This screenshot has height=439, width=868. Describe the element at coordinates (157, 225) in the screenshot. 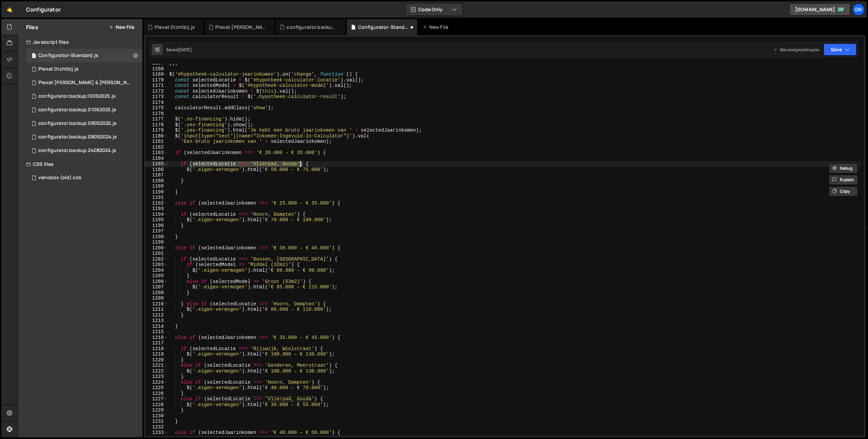

I see `div: 1196` at that location.